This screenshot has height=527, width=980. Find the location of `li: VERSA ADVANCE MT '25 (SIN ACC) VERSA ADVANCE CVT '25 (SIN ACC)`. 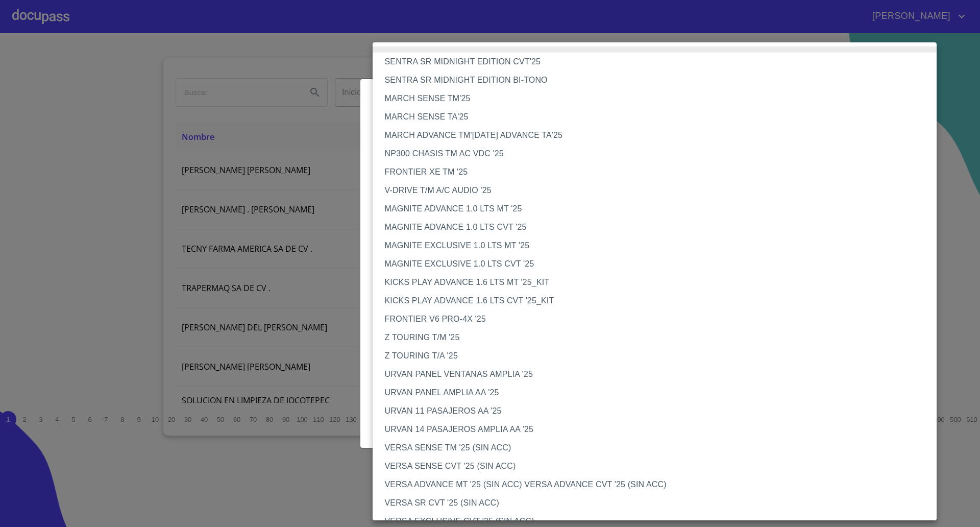

li: VERSA ADVANCE MT '25 (SIN ACC) VERSA ADVANCE CVT '25 (SIN ACC) is located at coordinates (660, 485).